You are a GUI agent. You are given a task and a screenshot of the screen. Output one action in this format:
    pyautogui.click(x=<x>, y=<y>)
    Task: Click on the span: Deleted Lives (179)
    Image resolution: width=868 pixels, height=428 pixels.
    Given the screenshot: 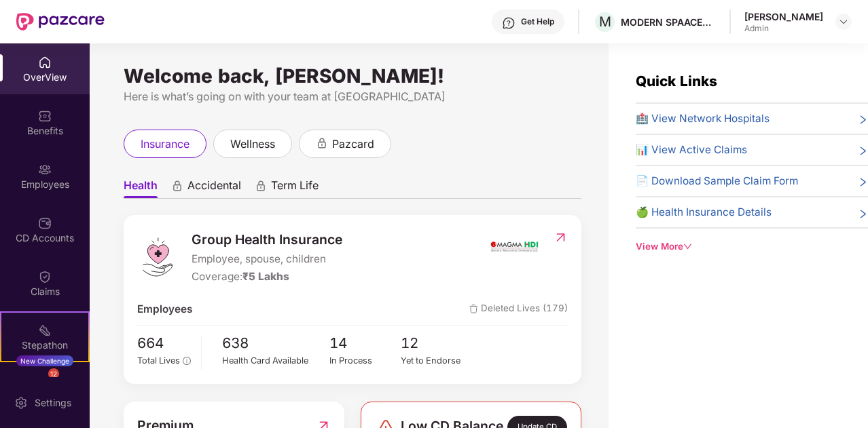 What is the action you would take?
    pyautogui.click(x=518, y=310)
    